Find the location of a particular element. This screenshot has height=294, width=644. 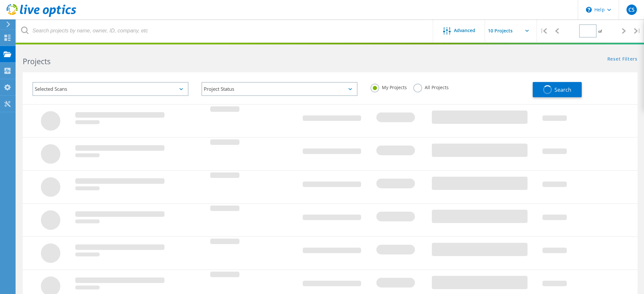

button: Search is located at coordinates (557, 90).